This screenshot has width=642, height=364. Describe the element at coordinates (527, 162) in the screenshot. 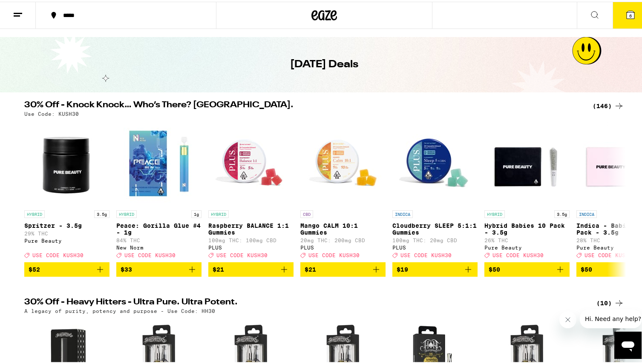

I see `img: Pure Beauty - Hybrid Babies 10 Pack - 3.5g` at that location.